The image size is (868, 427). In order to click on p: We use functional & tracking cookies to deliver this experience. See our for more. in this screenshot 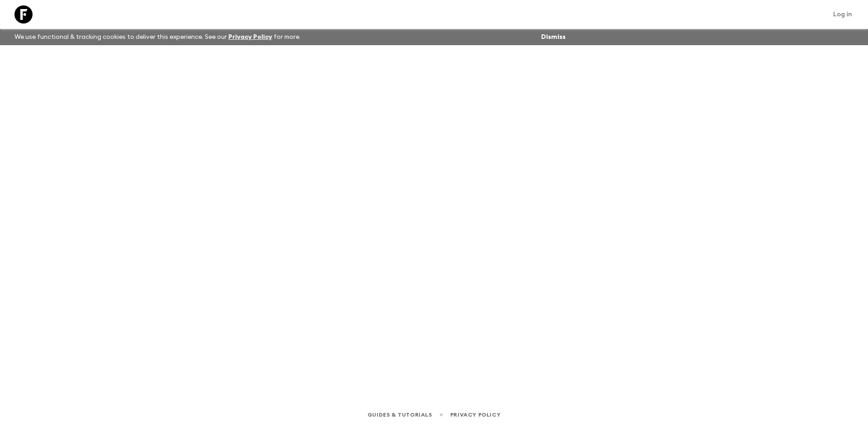, I will do `click(157, 37)`.